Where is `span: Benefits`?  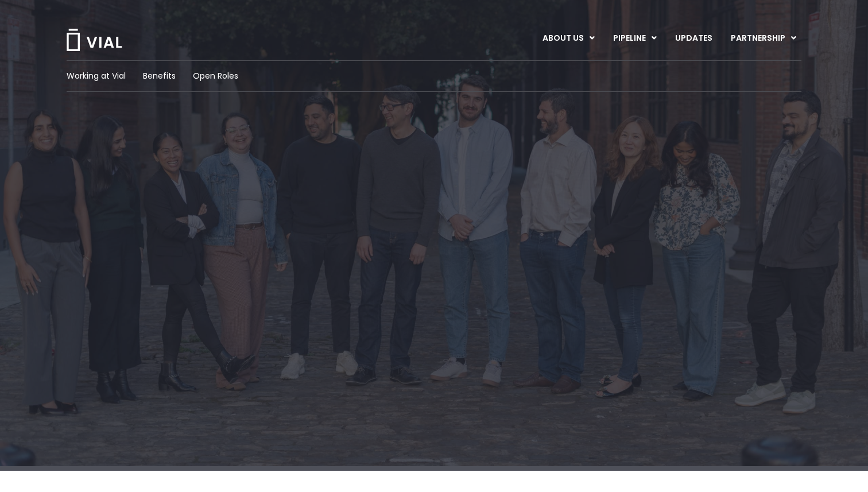
span: Benefits is located at coordinates (159, 76).